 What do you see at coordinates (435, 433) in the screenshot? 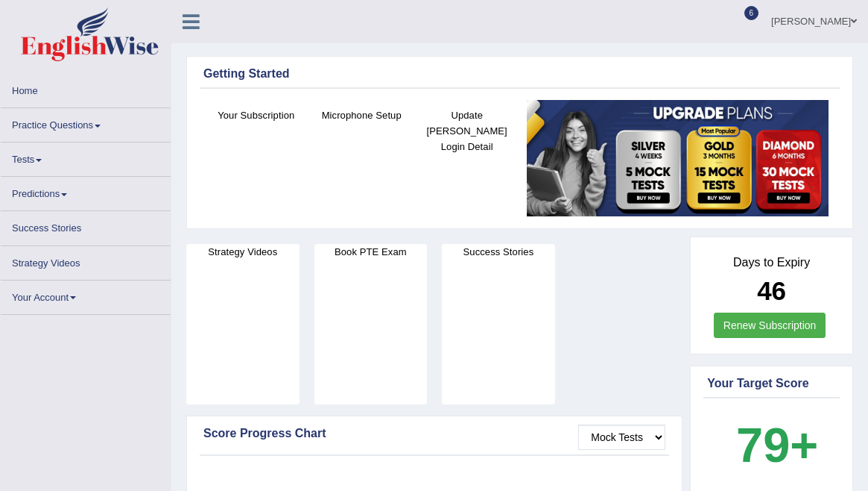
I see `div: Score Progress Chart` at bounding box center [435, 433].